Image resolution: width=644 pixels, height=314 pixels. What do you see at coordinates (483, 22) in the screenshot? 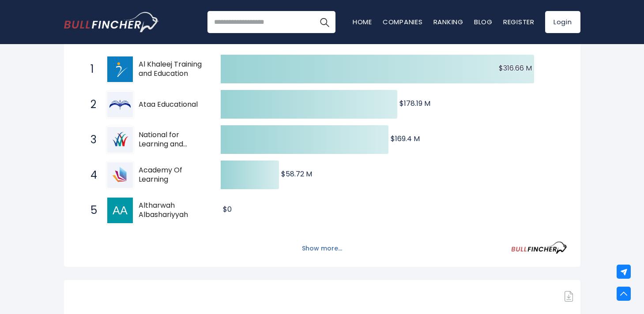
I see `a: Blog` at bounding box center [483, 22].